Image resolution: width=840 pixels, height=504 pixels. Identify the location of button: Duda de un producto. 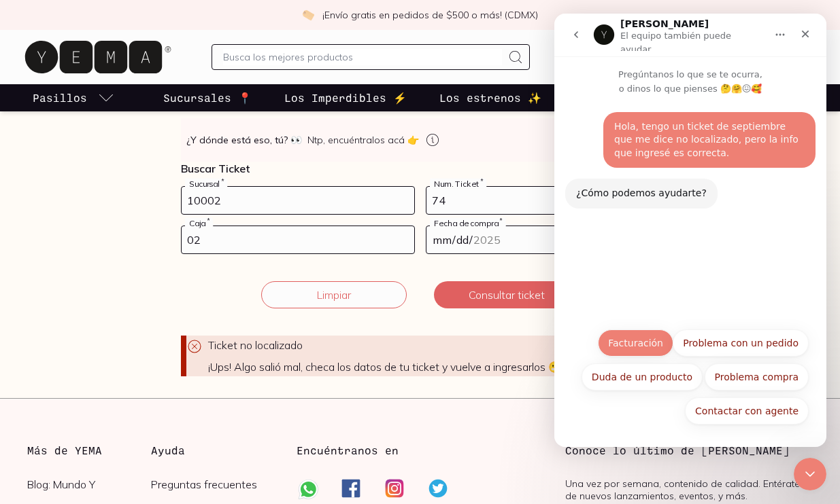
(88, 364).